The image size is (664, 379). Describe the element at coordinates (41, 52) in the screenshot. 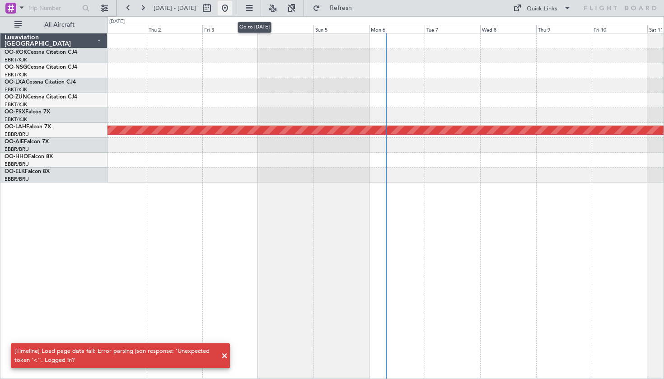

I see `a: OO-ROKCessna Citation CJ4` at that location.